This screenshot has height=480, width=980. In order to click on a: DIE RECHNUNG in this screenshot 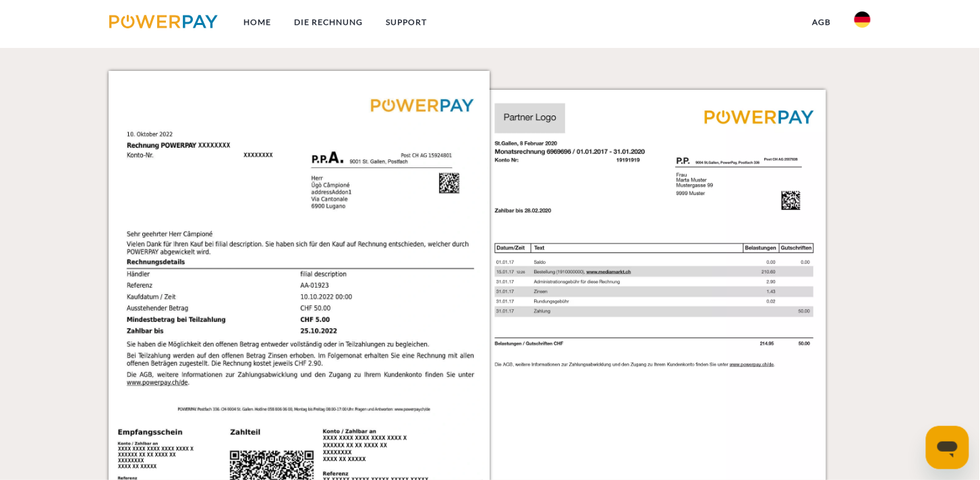, I will do `click(329, 23)`.